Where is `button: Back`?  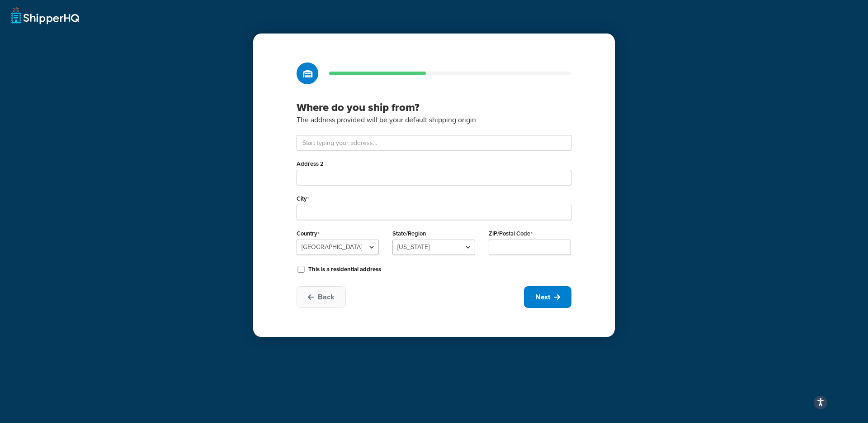
button: Back is located at coordinates (321, 297).